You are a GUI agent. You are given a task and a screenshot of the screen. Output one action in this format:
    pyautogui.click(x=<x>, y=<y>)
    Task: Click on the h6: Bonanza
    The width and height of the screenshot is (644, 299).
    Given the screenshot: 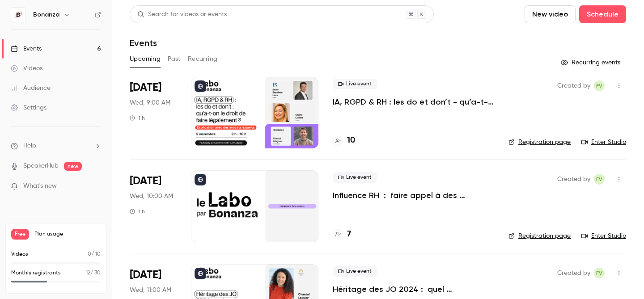 What is the action you would take?
    pyautogui.click(x=46, y=15)
    